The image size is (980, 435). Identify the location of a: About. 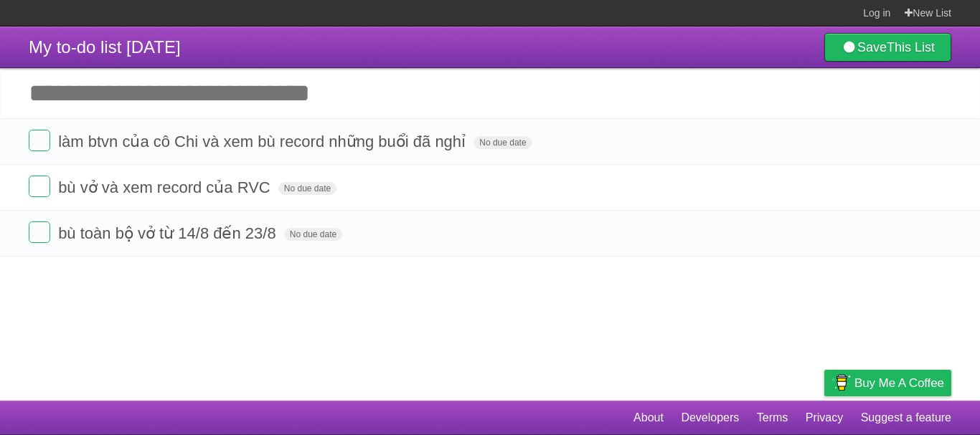
(649, 418).